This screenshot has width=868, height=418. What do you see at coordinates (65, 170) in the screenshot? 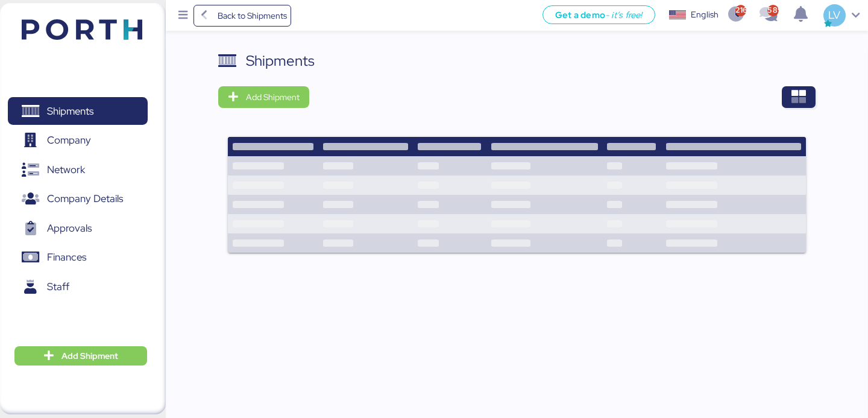
I see `span: Network` at bounding box center [65, 170].